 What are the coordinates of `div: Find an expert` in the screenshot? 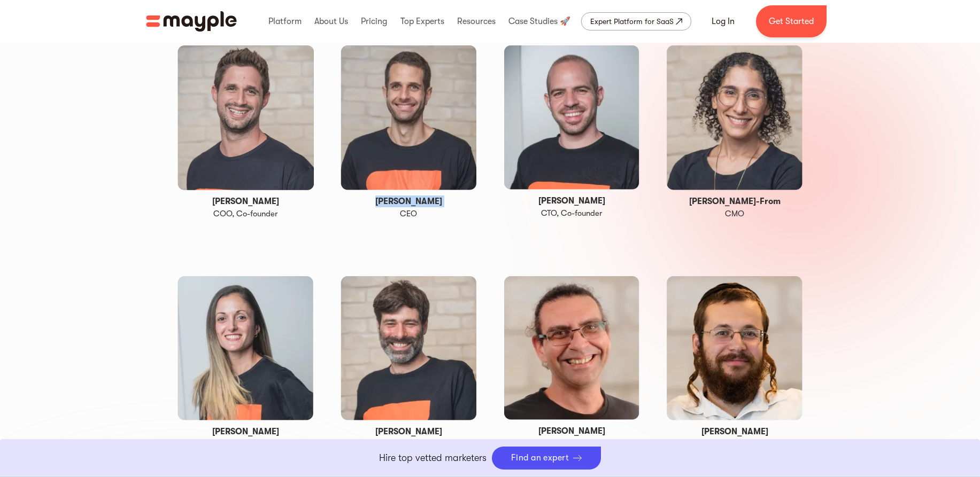 It's located at (540, 458).